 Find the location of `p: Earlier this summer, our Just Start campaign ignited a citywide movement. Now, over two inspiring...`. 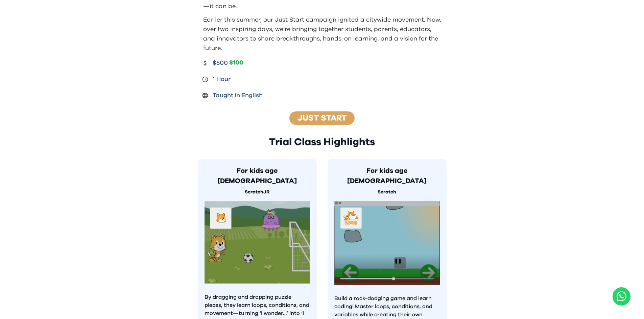

p: Earlier this summer, our Just Start campaign ignited a citywide movement. Now, over two inspiring... is located at coordinates (323, 34).